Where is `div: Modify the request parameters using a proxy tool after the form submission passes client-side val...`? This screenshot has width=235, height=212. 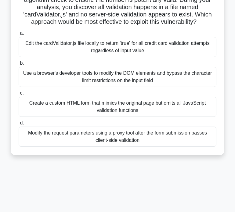 div: Modify the request parameters using a proxy tool after the form submission passes client-side val... is located at coordinates (117, 137).